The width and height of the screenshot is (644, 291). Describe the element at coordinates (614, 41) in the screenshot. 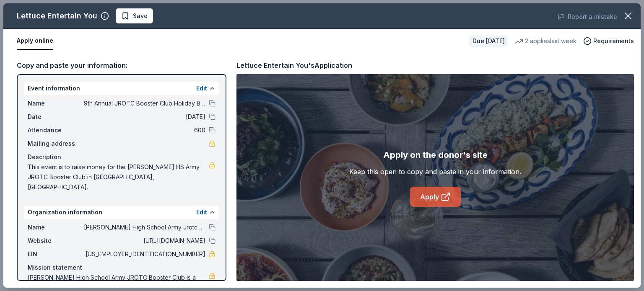

I see `span: Requirements` at that location.